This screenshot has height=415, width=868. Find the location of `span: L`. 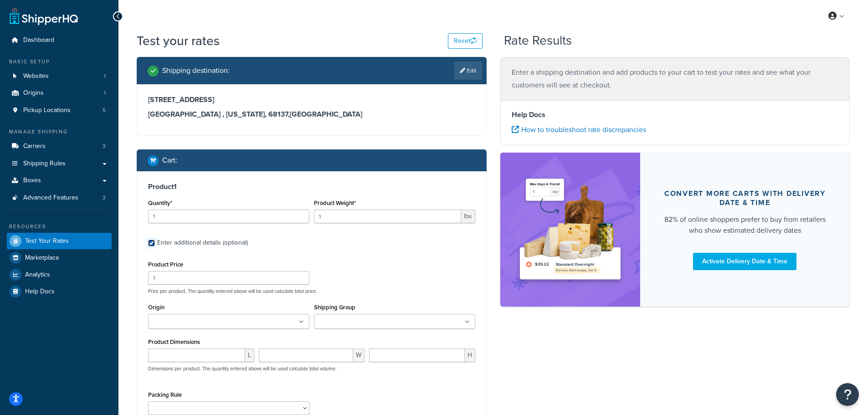

span: L is located at coordinates (250, 355).